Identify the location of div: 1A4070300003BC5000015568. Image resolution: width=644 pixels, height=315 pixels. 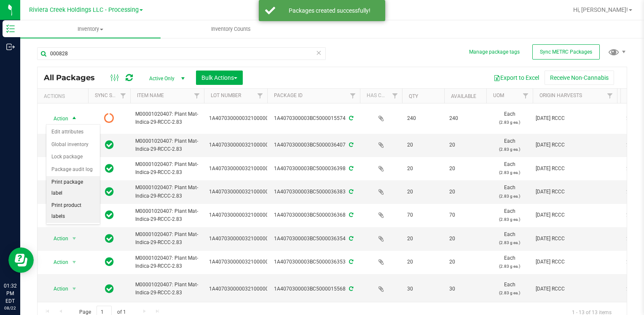
(314, 289).